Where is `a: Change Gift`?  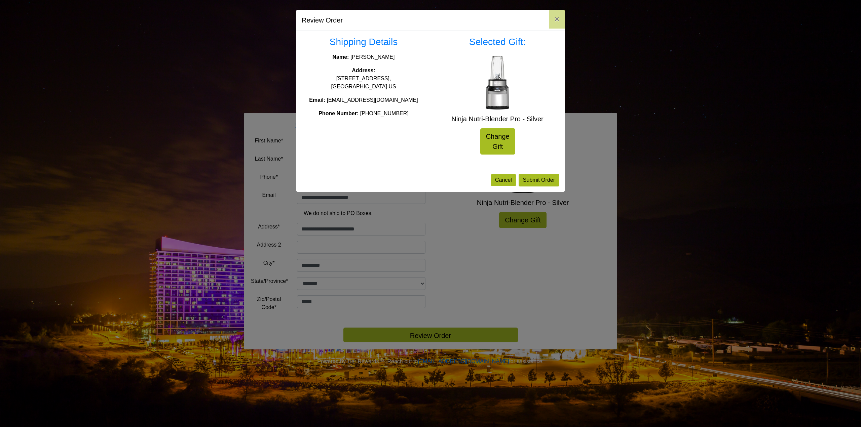 a: Change Gift is located at coordinates (498, 142).